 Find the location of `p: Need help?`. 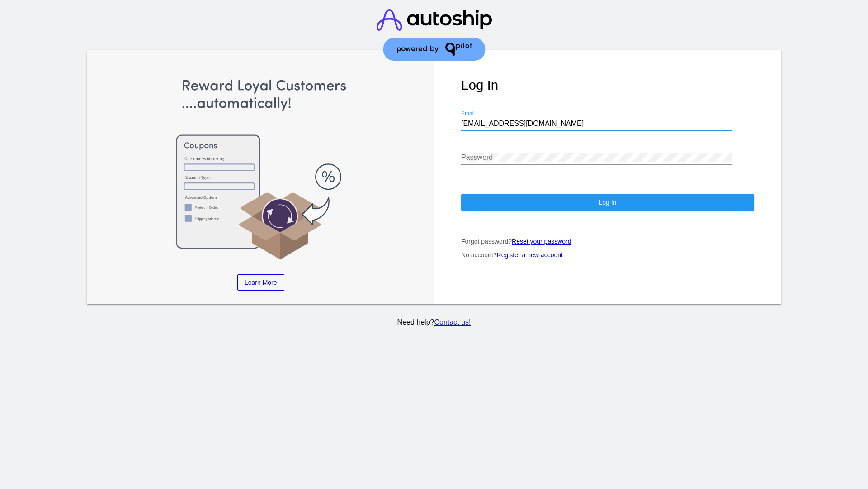

p: Need help? is located at coordinates (434, 322).